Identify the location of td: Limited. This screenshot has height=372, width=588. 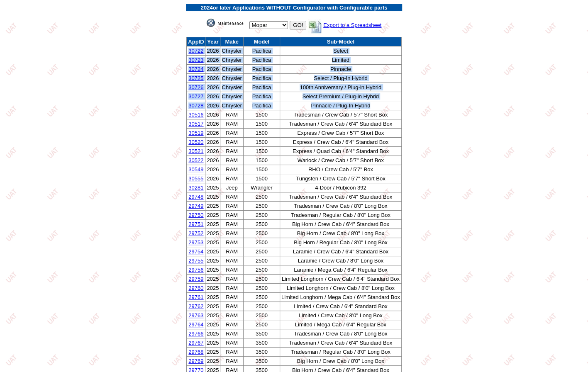
(340, 60).